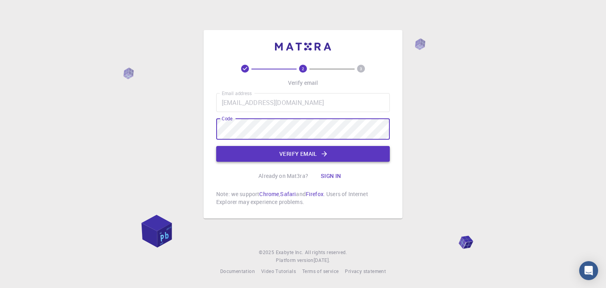 The width and height of the screenshot is (606, 288). I want to click on label: Email address, so click(237, 93).